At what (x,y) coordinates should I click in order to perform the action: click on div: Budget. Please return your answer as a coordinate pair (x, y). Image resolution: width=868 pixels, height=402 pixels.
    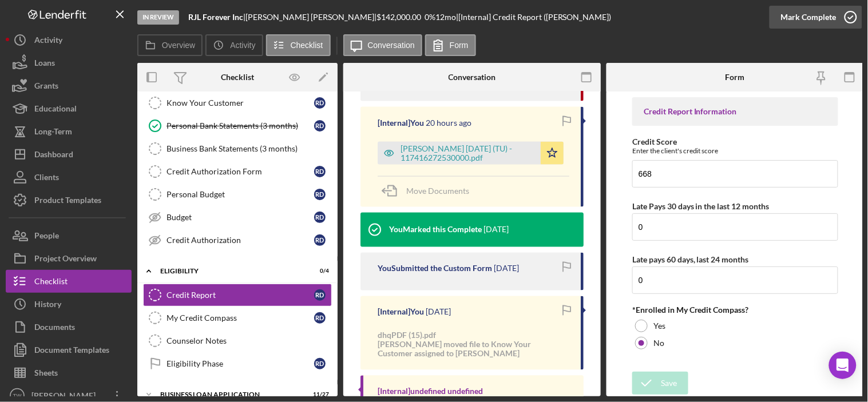
    Looking at the image, I should click on (240, 217).